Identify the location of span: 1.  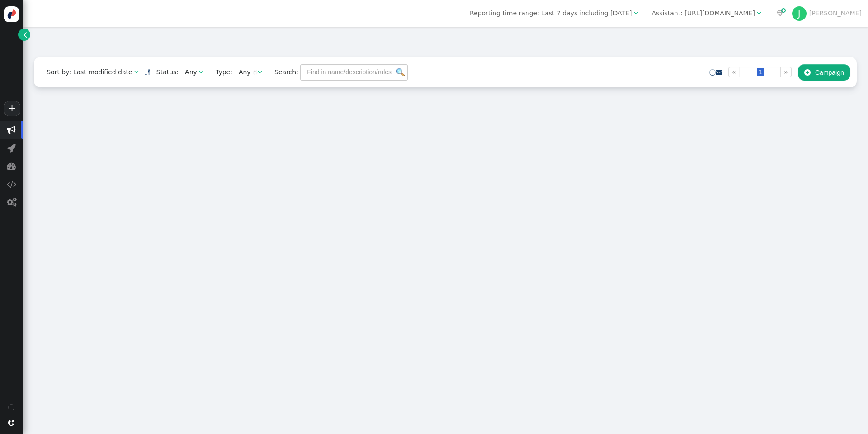
(760, 72).